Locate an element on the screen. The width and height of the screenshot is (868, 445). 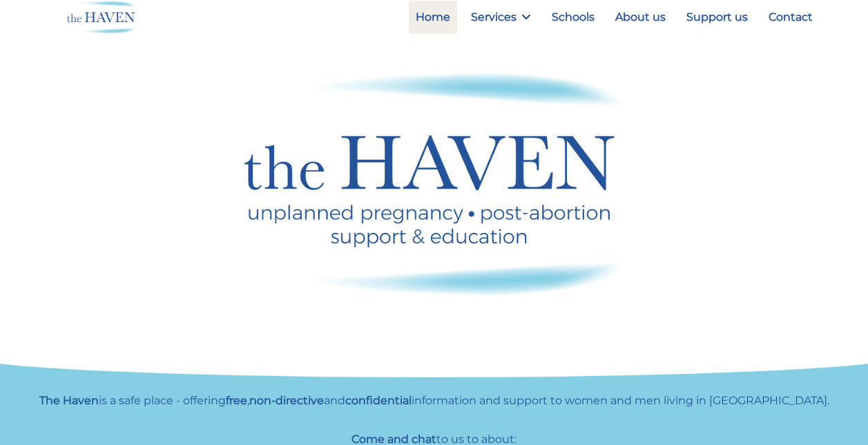
a: Services is located at coordinates (501, 18).